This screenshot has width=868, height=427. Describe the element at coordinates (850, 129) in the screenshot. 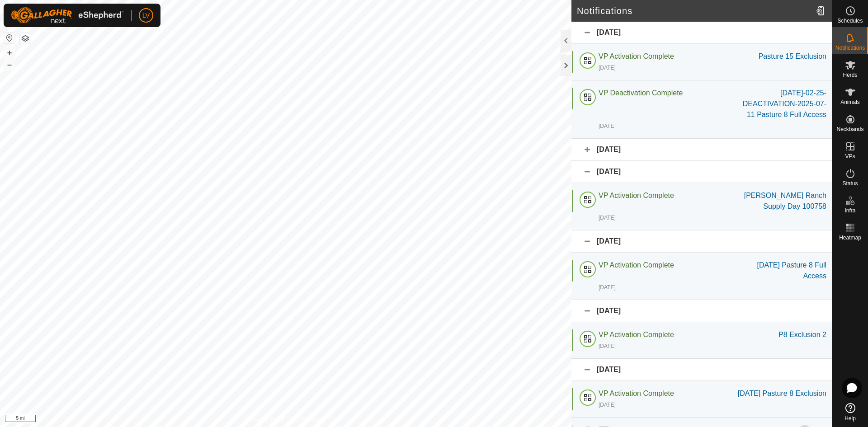

I see `span: Neckbands` at that location.